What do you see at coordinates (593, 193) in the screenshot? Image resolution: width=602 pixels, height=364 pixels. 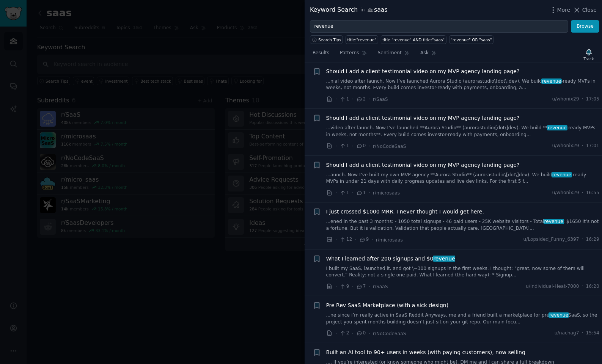 I see `span: 16:55` at bounding box center [593, 193].